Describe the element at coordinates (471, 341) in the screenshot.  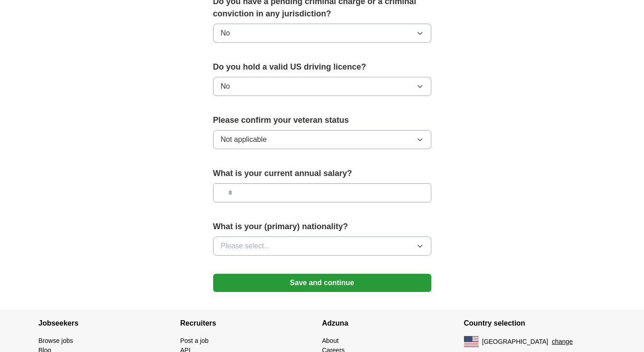
I see `img: US flag` at that location.